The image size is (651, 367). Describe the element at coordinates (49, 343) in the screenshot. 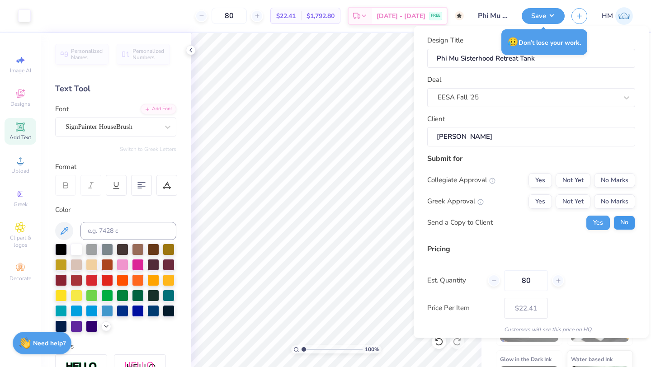

I see `strong: Need help?` at that location.